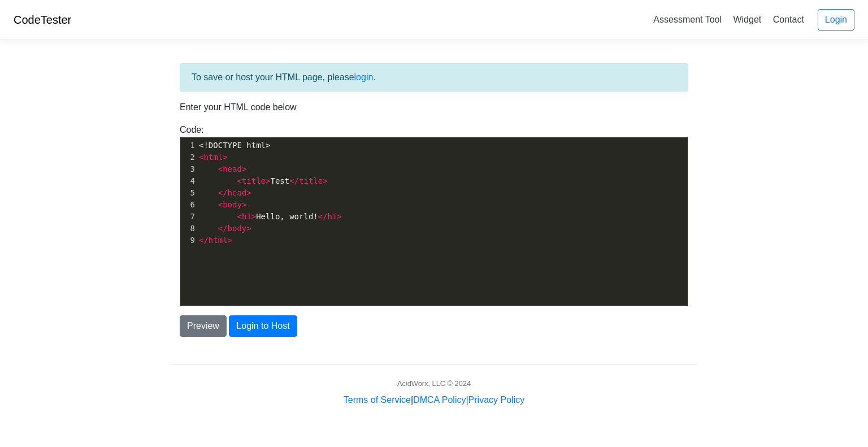 Image resolution: width=868 pixels, height=447 pixels. Describe the element at coordinates (202, 326) in the screenshot. I see `button: Preview` at that location.